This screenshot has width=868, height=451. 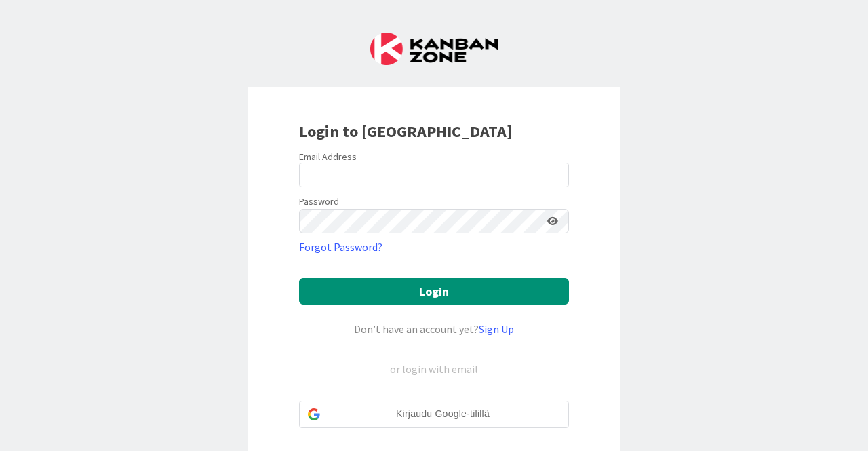 I want to click on a: Sign Up, so click(x=497, y=329).